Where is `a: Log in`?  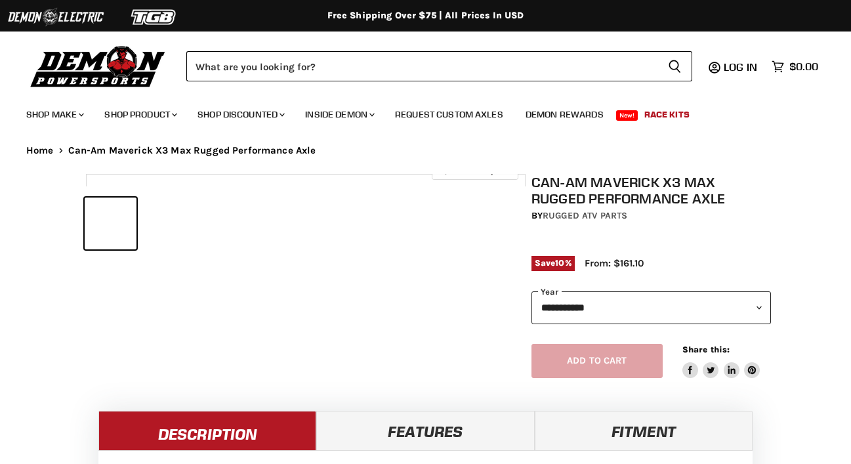
a: Log in is located at coordinates (741, 67).